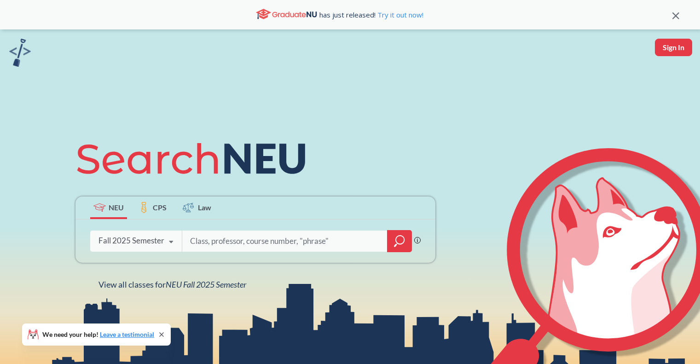  What do you see at coordinates (673, 47) in the screenshot?
I see `button: Sign In` at bounding box center [673, 47].